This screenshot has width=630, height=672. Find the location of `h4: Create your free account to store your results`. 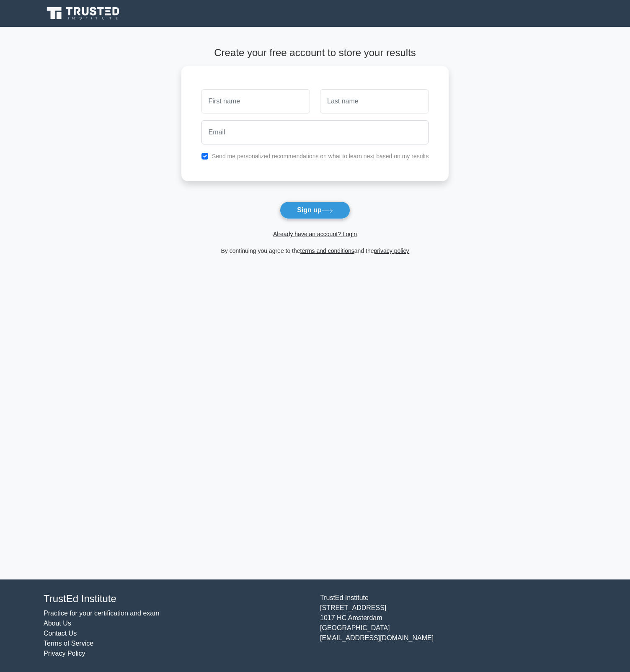

h4: Create your free account to store your results is located at coordinates (315, 53).